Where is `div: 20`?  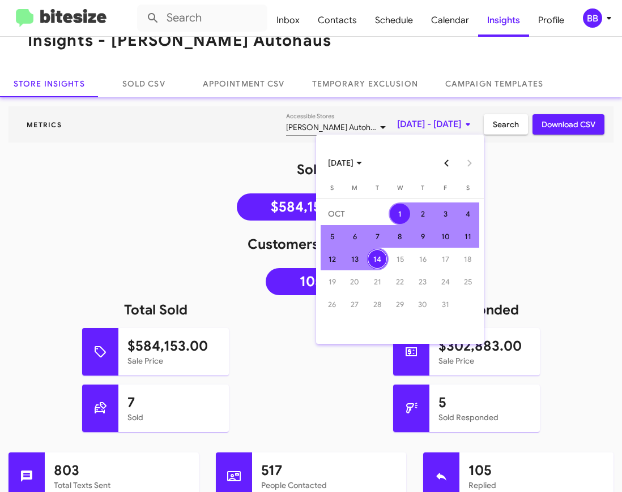
div: 20 is located at coordinates (354, 282).